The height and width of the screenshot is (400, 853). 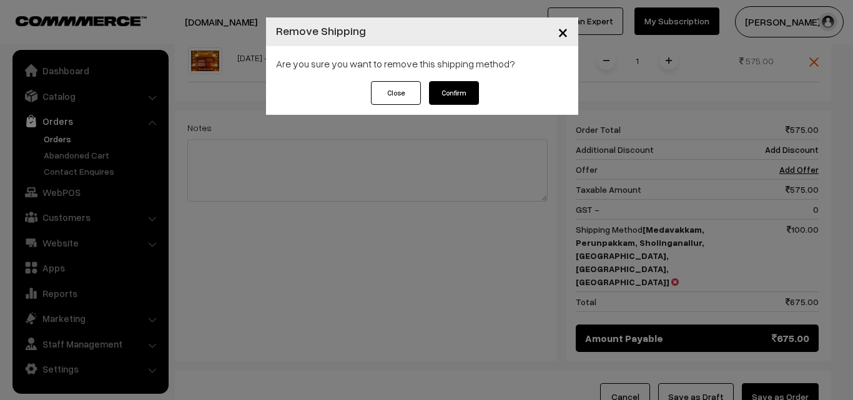 I want to click on button: Confirm, so click(x=454, y=93).